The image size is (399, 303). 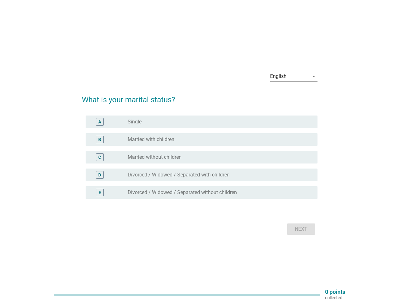 I want to click on label: Married without children, so click(x=155, y=157).